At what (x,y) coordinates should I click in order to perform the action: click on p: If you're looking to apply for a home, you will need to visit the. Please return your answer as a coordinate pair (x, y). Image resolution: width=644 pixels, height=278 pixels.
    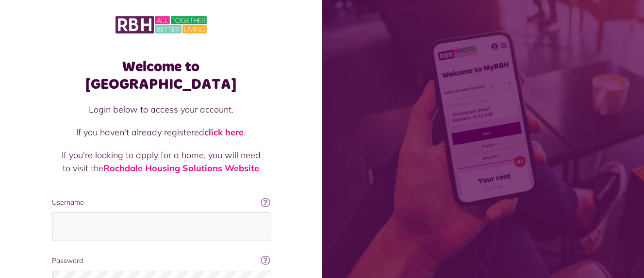
    Looking at the image, I should click on (161, 162).